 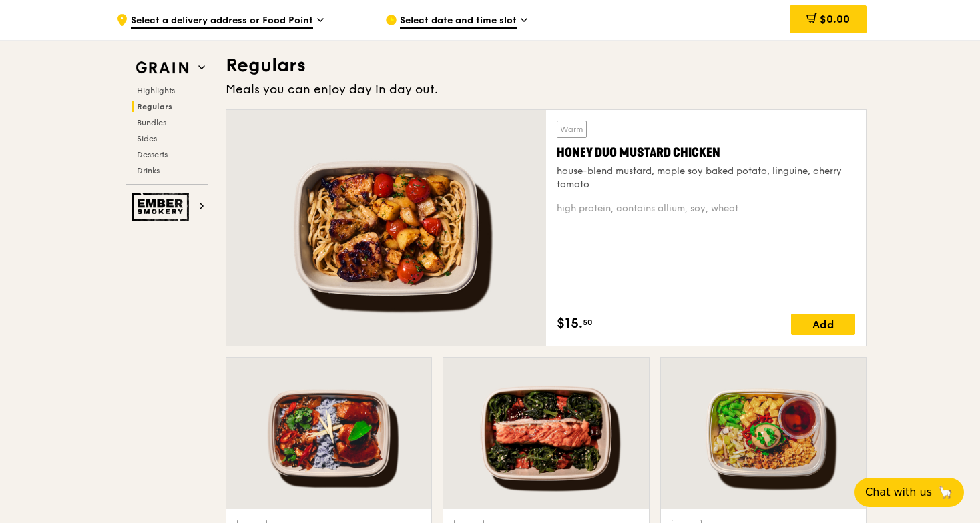 What do you see at coordinates (146, 139) in the screenshot?
I see `span: Sides` at bounding box center [146, 139].